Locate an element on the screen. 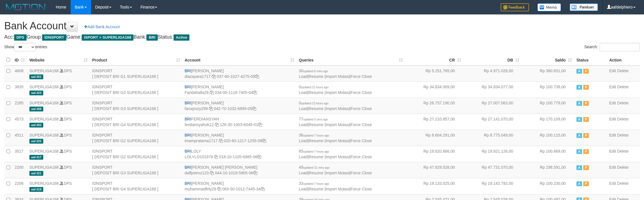  td: 4608 is located at coordinates (20, 74).